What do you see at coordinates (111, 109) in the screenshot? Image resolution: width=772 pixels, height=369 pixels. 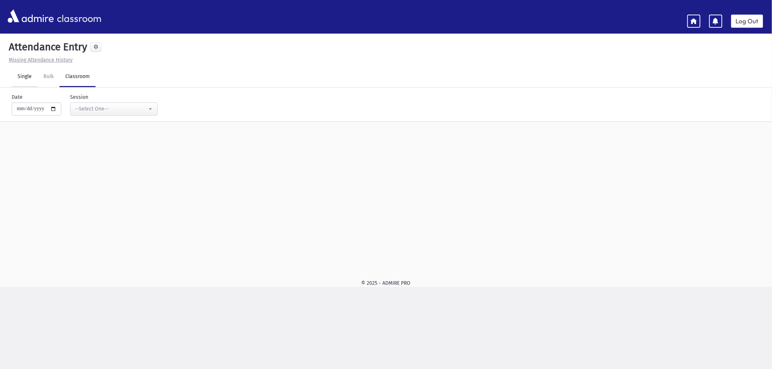 I see `div: --Select One--` at bounding box center [111, 109].